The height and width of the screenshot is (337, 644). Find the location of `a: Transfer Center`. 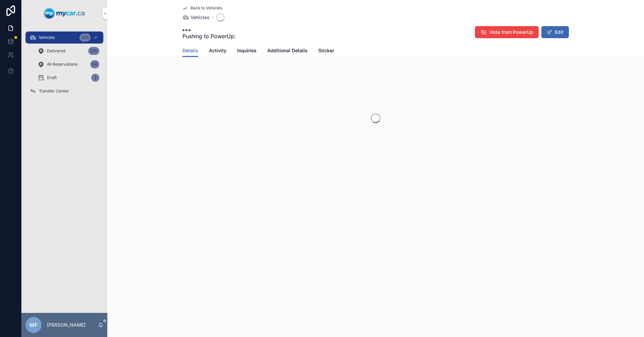

a: Transfer Center is located at coordinates (64, 91).